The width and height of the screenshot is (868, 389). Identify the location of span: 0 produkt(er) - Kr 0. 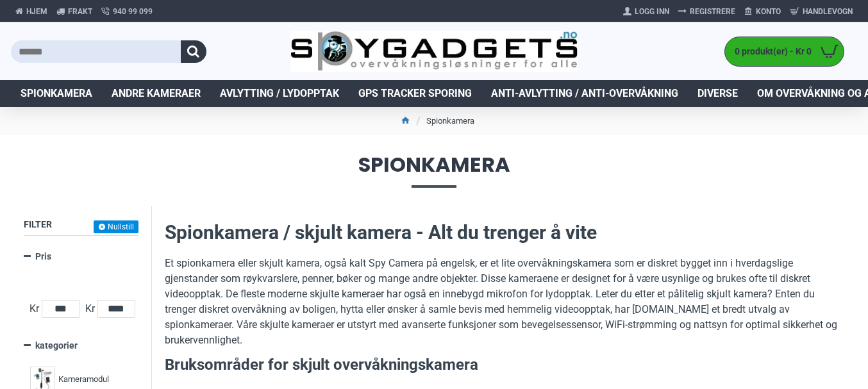
(770, 51).